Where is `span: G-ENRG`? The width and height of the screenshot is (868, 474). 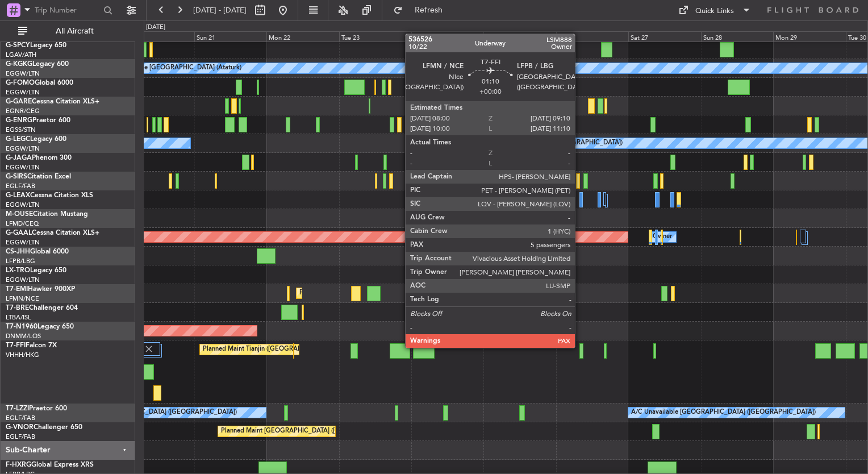
span: G-ENRG is located at coordinates (18, 120).